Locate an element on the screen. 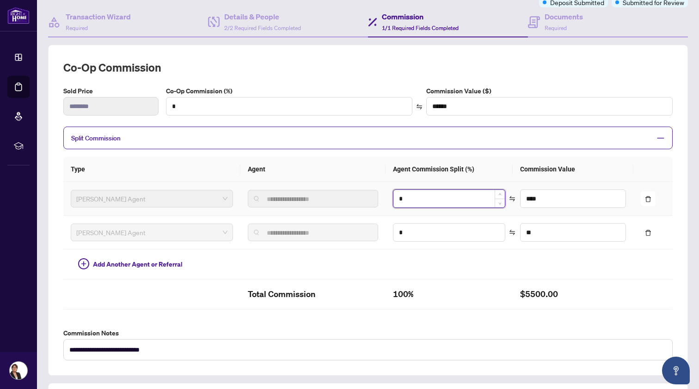 The width and height of the screenshot is (699, 389). label: Co-Op Commission (%) is located at coordinates (289, 91).